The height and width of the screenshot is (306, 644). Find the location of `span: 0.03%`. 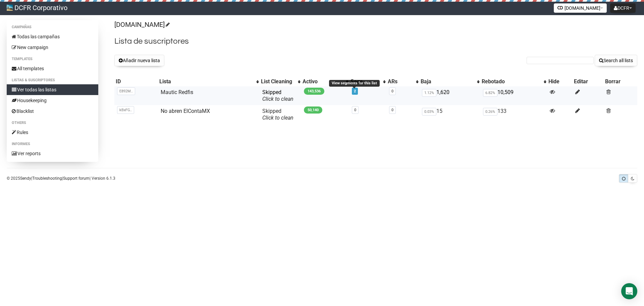

span: 0.03% is located at coordinates (429, 112).